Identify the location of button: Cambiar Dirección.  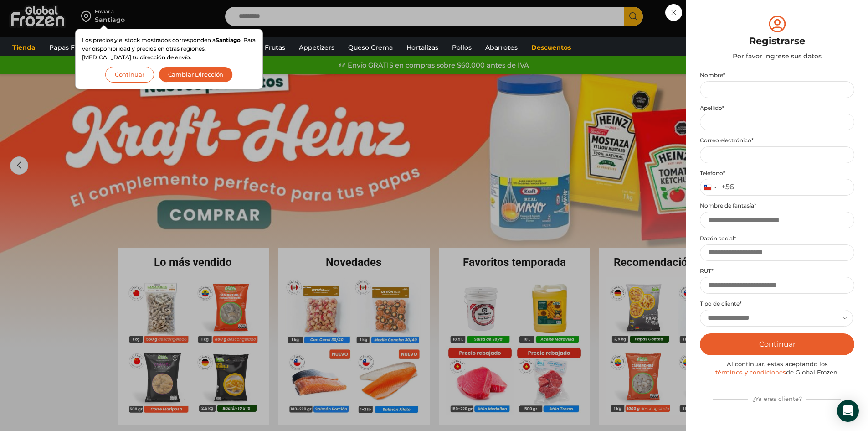
(196, 74).